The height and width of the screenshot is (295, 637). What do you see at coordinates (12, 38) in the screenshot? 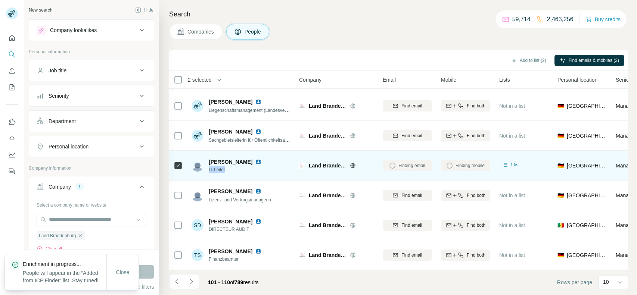
I see `button: Quick start` at bounding box center [12, 38].